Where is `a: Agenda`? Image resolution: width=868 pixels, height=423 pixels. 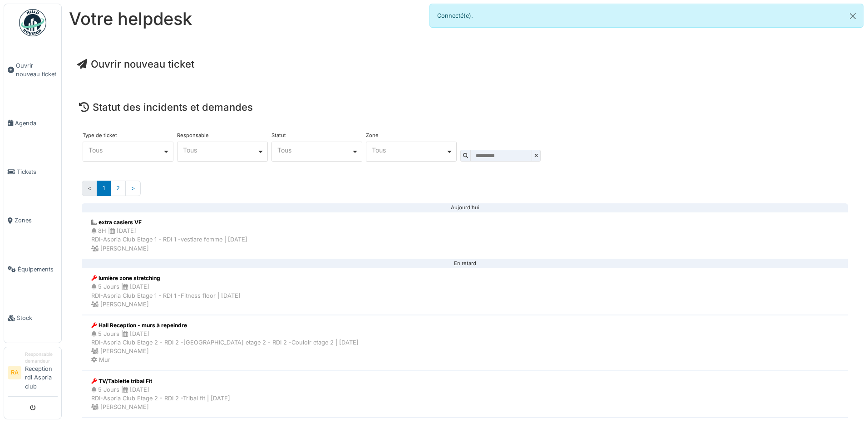
a: Agenda is located at coordinates (33, 123).